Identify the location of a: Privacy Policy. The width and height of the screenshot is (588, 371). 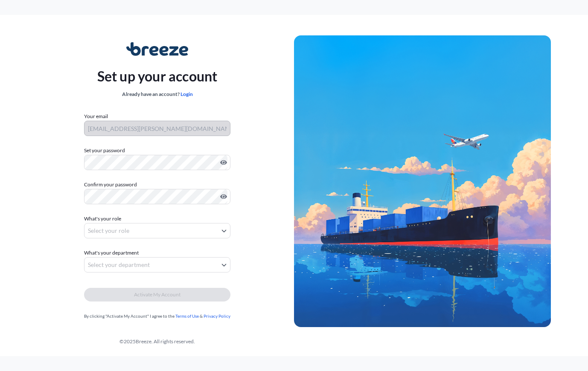
(217, 316).